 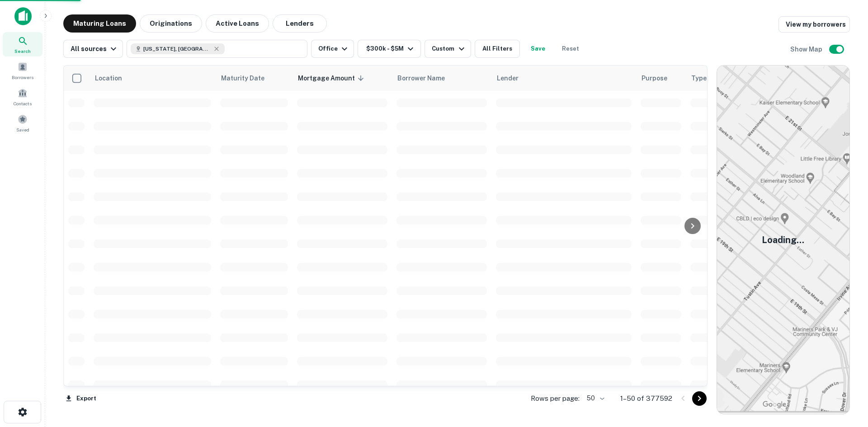 What do you see at coordinates (23, 44) in the screenshot?
I see `div: Search` at bounding box center [23, 44].